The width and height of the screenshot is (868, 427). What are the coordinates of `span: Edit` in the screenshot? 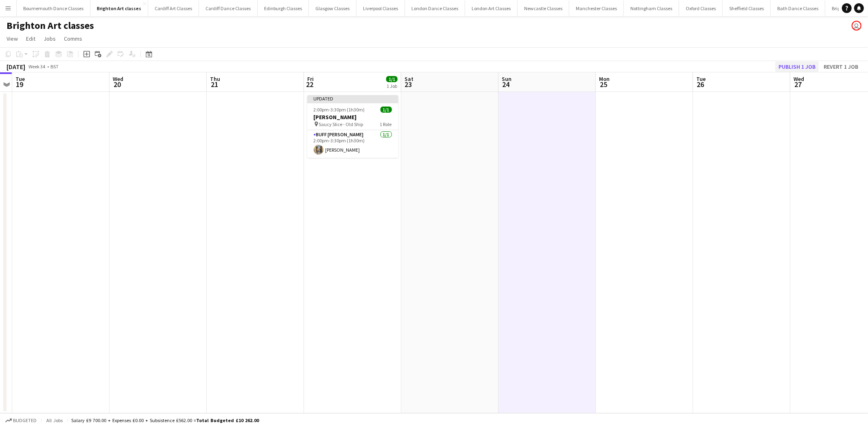 It's located at (31, 39).